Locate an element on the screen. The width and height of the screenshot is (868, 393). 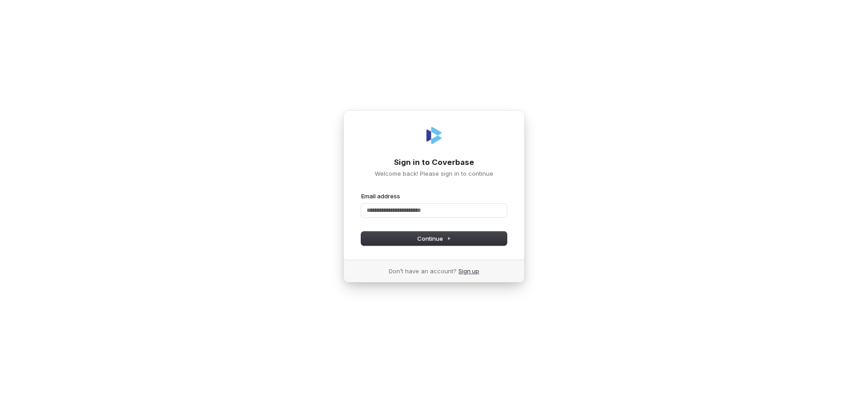
img: Coverbase is located at coordinates (434, 135).